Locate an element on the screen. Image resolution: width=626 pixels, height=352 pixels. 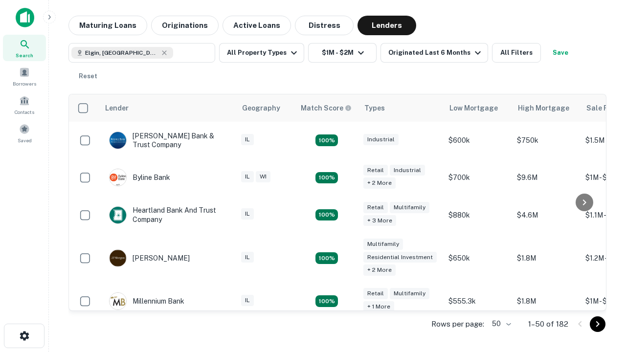
div: Capitalize uses an advanced AI algorithm to match your search with the best lender. The match sco... is located at coordinates (326, 108).